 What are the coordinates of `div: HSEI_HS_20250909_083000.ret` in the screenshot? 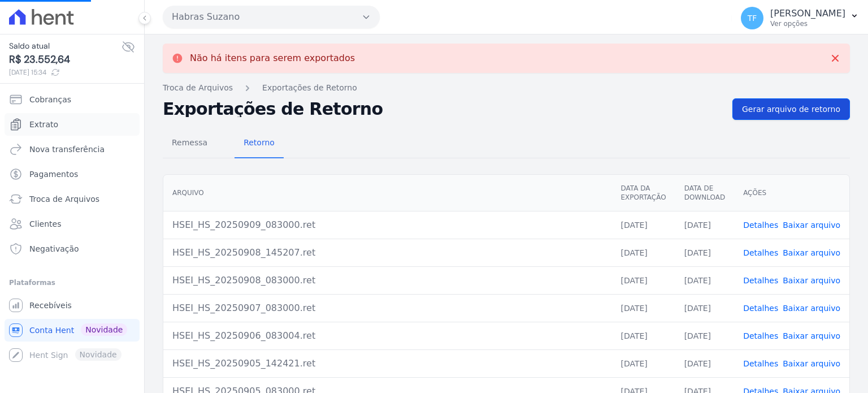 It's located at (387, 225).